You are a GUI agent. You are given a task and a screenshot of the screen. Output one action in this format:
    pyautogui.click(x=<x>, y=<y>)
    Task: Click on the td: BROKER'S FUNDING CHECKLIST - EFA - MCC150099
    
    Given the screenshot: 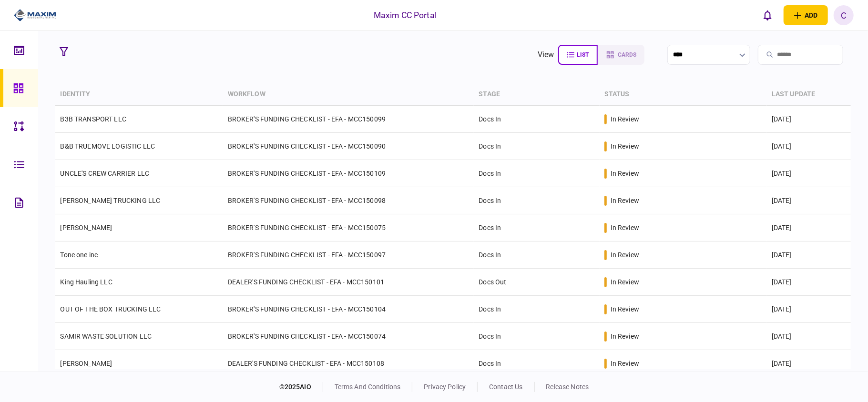 What is the action you would take?
    pyautogui.click(x=348, y=119)
    